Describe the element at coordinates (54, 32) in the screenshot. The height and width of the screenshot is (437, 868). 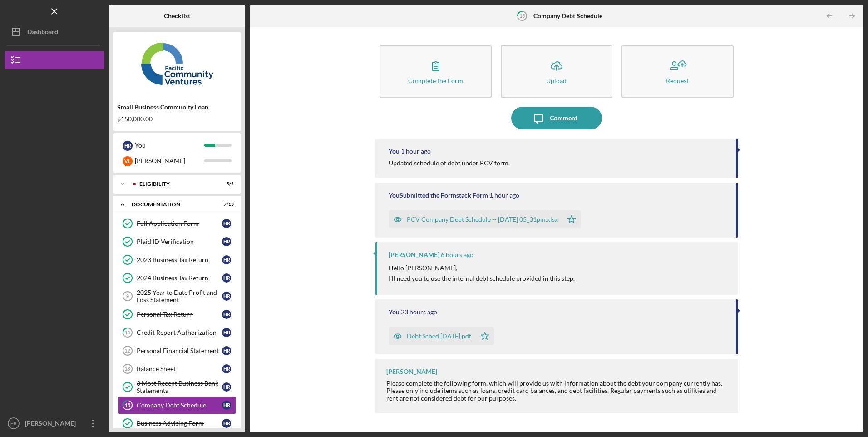
I see `button: Dashboard` at that location.